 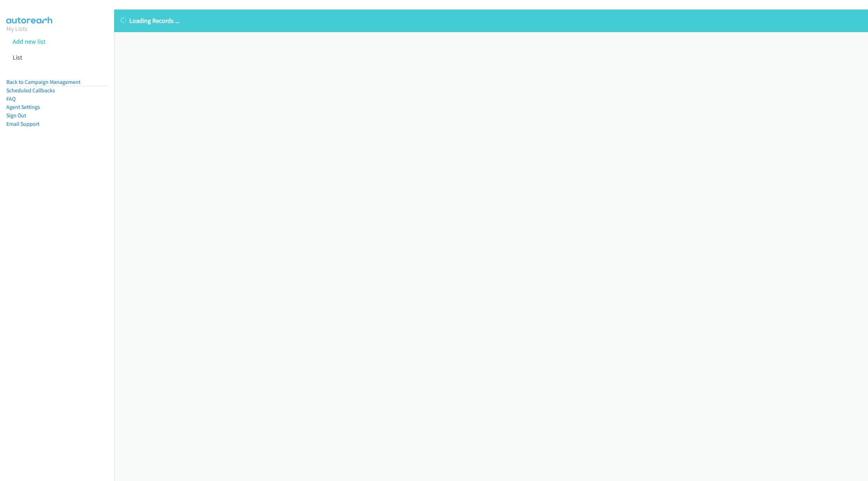 I want to click on a: FAQ, so click(x=11, y=98).